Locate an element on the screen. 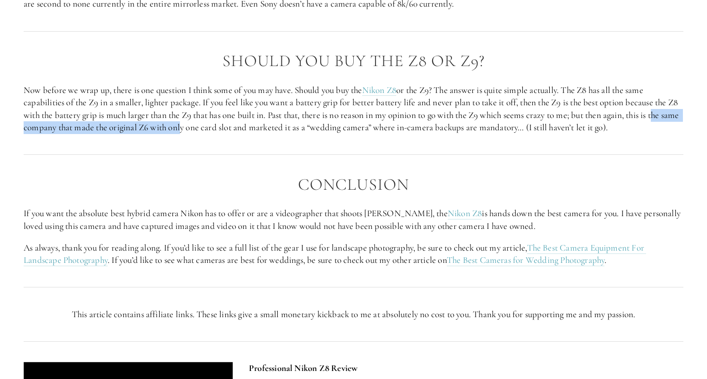  p: As always, thank you for reading along. If you’d like to see a full list of the gear I use for la... is located at coordinates (353, 254).